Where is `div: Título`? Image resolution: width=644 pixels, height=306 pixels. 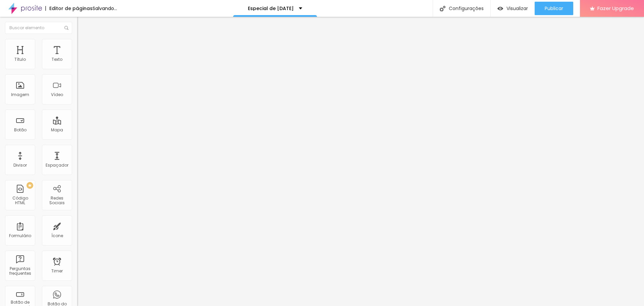
div: Título is located at coordinates (20, 59).